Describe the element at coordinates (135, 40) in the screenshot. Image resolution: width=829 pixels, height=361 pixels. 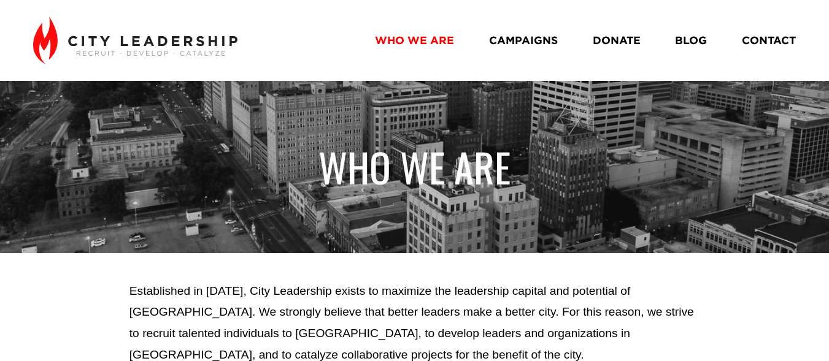
I see `img: City Leadership - Recruit. Develop. Catalyze.` at that location.